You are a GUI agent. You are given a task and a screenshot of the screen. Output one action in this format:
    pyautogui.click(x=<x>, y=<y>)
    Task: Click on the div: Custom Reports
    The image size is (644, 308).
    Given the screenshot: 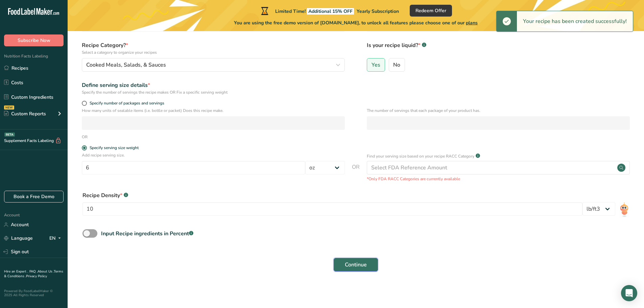 What is the action you would take?
    pyautogui.click(x=25, y=113)
    